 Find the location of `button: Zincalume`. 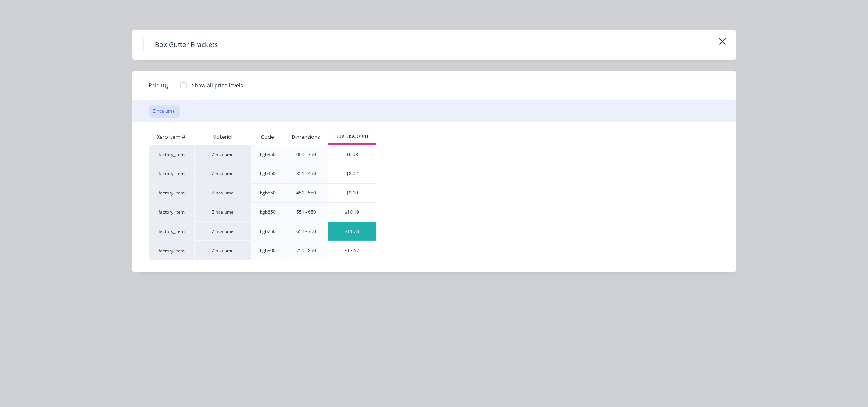

button: Zincalume is located at coordinates (165, 111).